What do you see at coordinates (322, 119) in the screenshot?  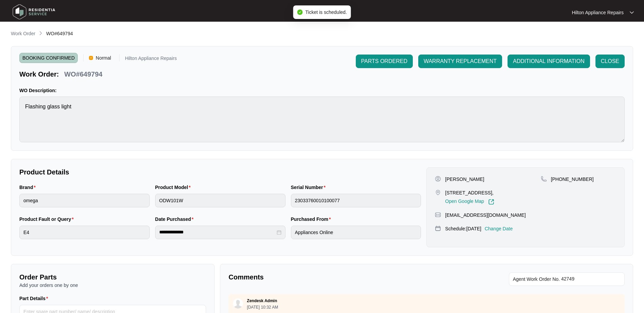 I see `textarea: Flashing glass light` at bounding box center [322, 119].